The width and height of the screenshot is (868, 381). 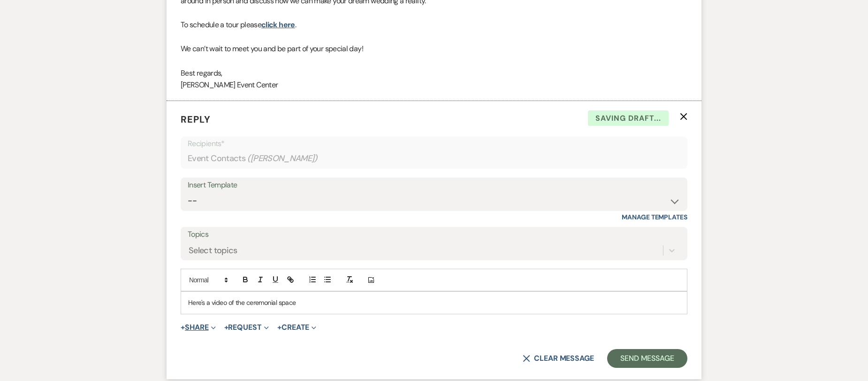 What do you see at coordinates (434, 185) in the screenshot?
I see `div: Insert Template` at bounding box center [434, 185].